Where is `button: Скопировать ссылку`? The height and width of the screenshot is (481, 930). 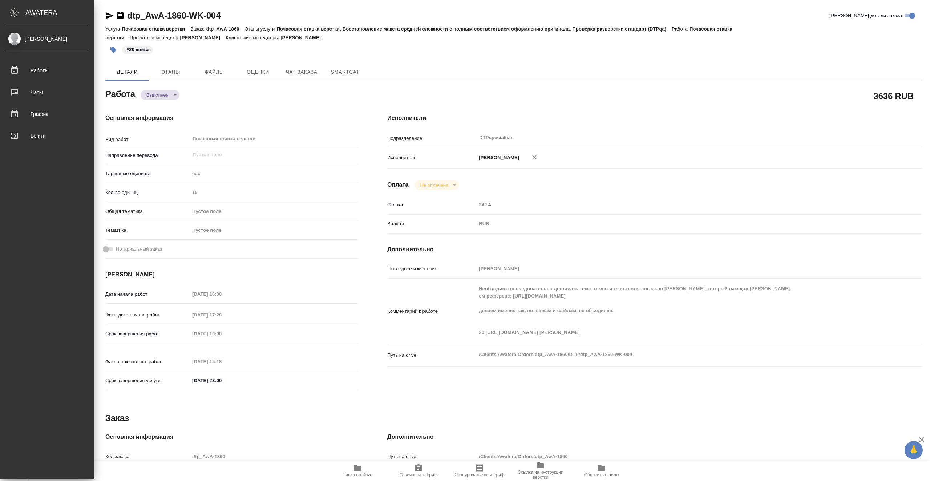 button: Скопировать ссылку is located at coordinates (120, 16).